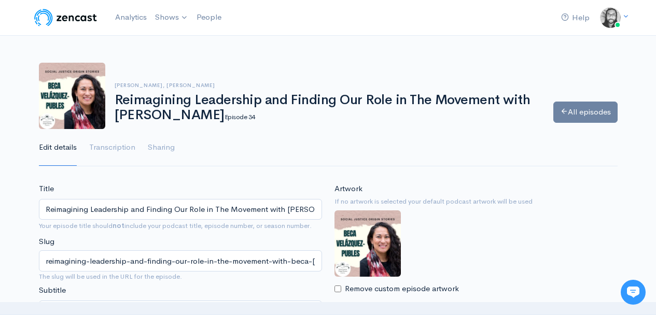 The height and width of the screenshot is (315, 656). What do you see at coordinates (181, 210) in the screenshot?
I see `input: What is the episode's title?` at bounding box center [181, 210].